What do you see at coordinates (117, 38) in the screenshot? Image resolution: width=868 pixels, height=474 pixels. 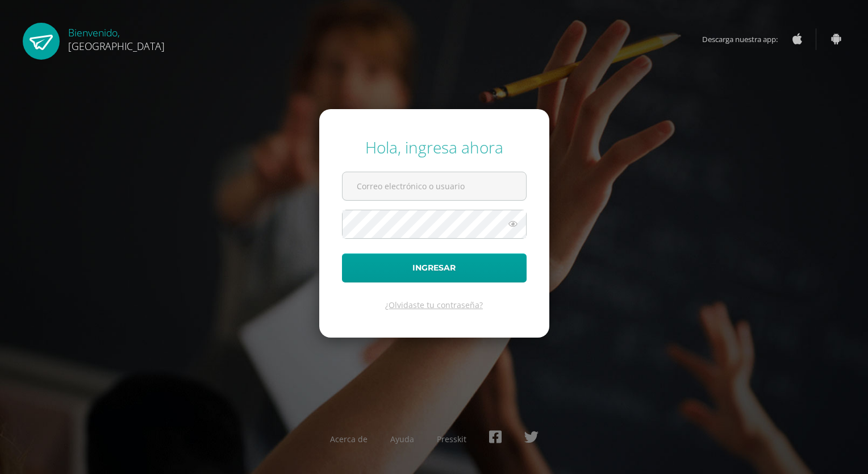 I see `div: Bienvenido,` at bounding box center [117, 38].